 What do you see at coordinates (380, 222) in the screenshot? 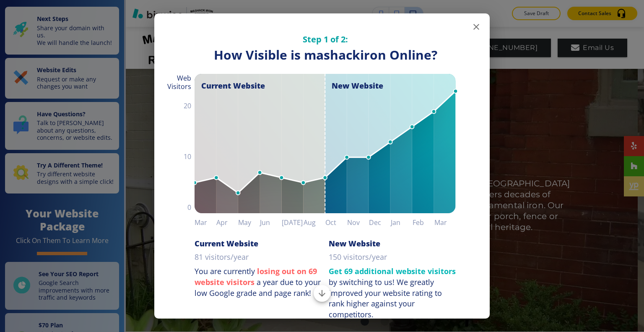
I see `h6: Dec` at bounding box center [380, 222].